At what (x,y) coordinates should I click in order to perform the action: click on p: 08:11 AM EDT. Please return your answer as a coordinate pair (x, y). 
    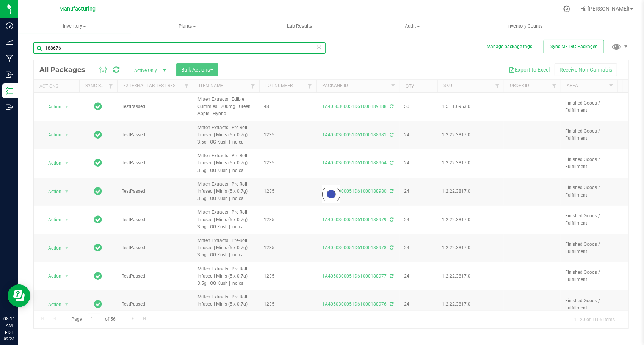
    Looking at the image, I should click on (9, 325).